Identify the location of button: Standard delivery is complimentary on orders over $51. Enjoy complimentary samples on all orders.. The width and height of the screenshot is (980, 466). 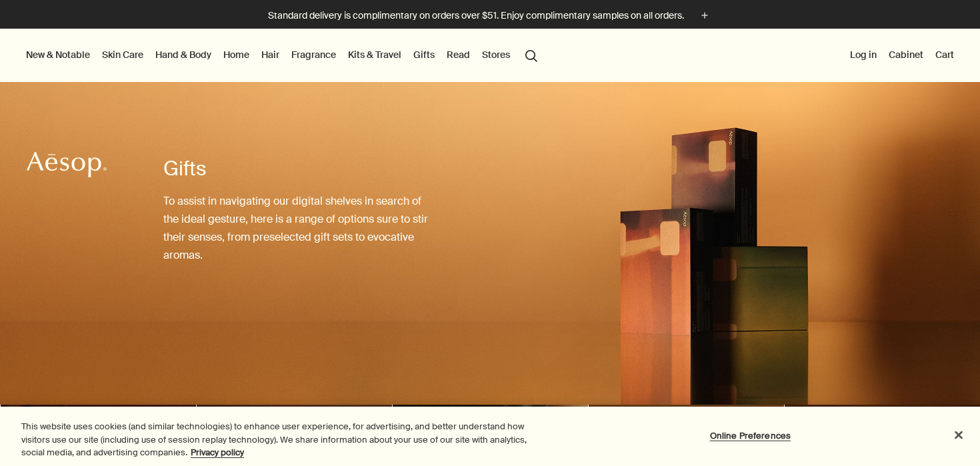
(490, 15).